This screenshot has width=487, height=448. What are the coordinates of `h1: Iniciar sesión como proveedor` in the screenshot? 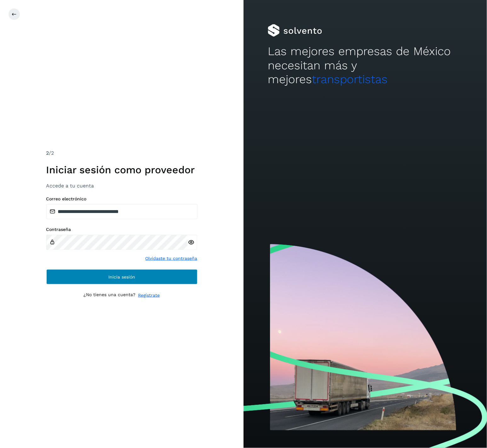 It's located at (122, 170).